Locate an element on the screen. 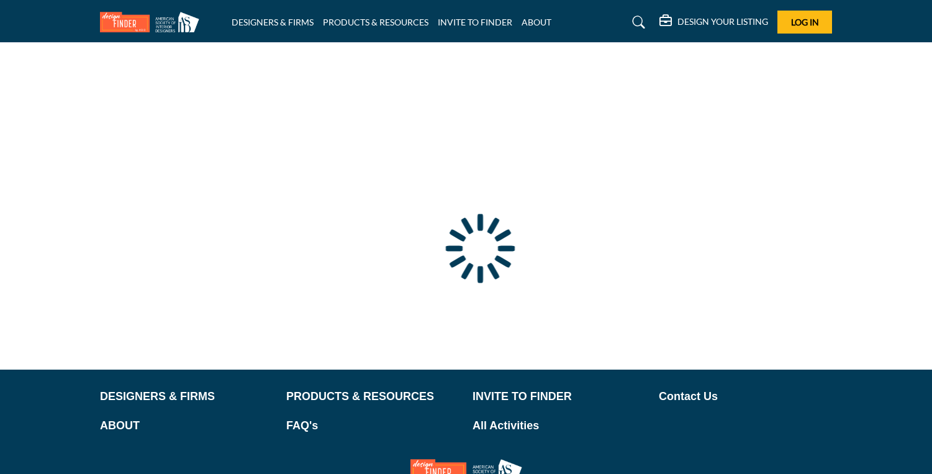 This screenshot has height=474, width=932. span: Log In is located at coordinates (805, 22).